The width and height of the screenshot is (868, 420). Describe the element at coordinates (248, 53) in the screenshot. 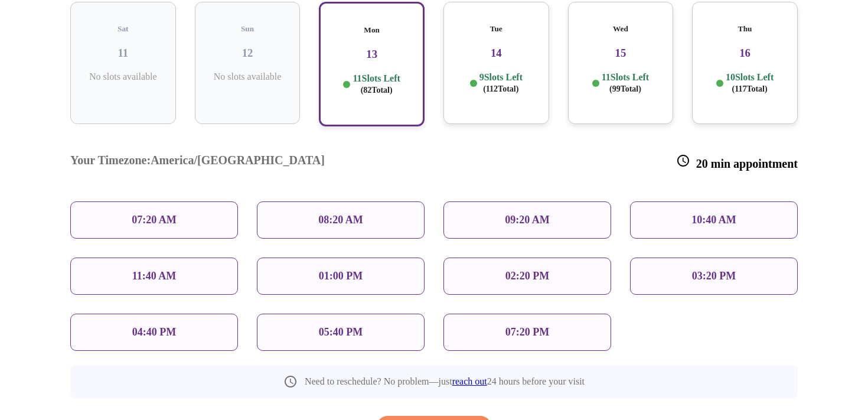

I see `h3: 12` at that location.